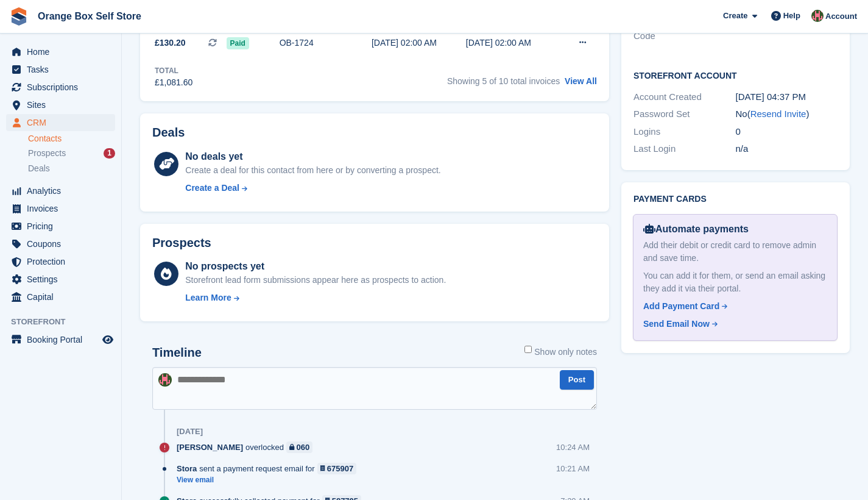 Image resolution: width=868 pixels, height=500 pixels. What do you see at coordinates (63, 191) in the screenshot?
I see `span: Analytics` at bounding box center [63, 191].